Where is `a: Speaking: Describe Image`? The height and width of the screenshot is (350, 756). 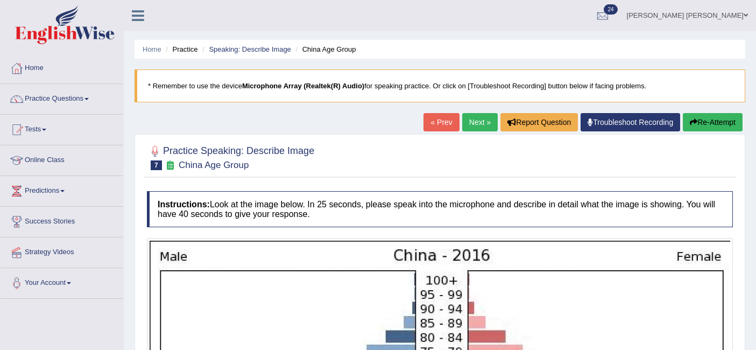 a: Speaking: Describe Image is located at coordinates (250, 49).